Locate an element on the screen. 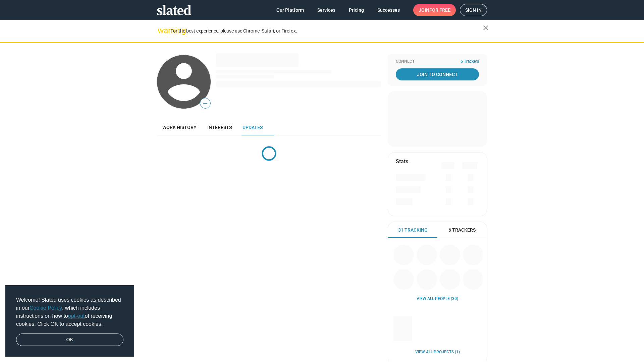 This screenshot has width=644, height=362. a: Join To Connect is located at coordinates (438, 74).